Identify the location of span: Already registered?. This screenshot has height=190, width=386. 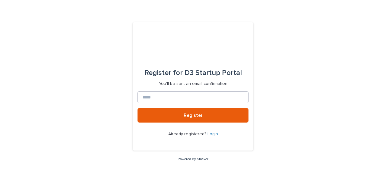
(188, 134).